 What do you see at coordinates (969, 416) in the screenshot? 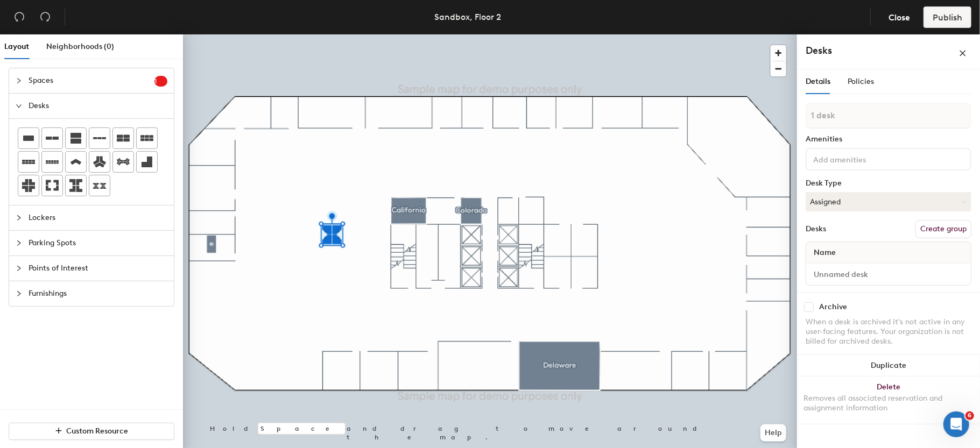
I see `span: 6` at bounding box center [969, 416].